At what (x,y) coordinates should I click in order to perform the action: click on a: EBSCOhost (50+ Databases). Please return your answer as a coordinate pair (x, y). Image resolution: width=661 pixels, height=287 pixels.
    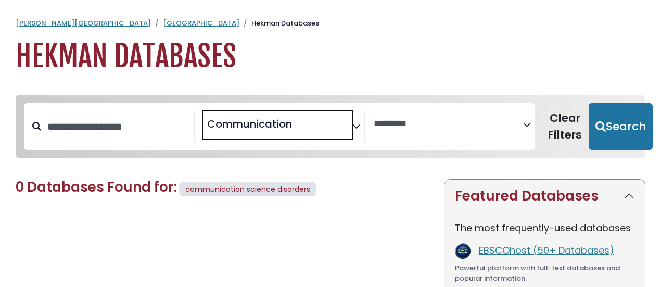
    Looking at the image, I should click on (547, 250).